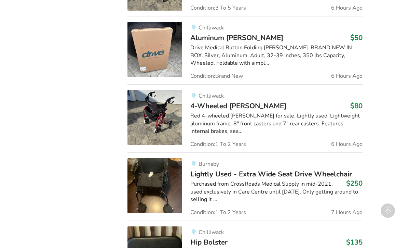  Describe the element at coordinates (245, 186) in the screenshot. I see `a: mobility-lightly used - extra wide seat drive wheelchairBurnabyLightly Used - Extra Wide Seat Dri...` at that location.